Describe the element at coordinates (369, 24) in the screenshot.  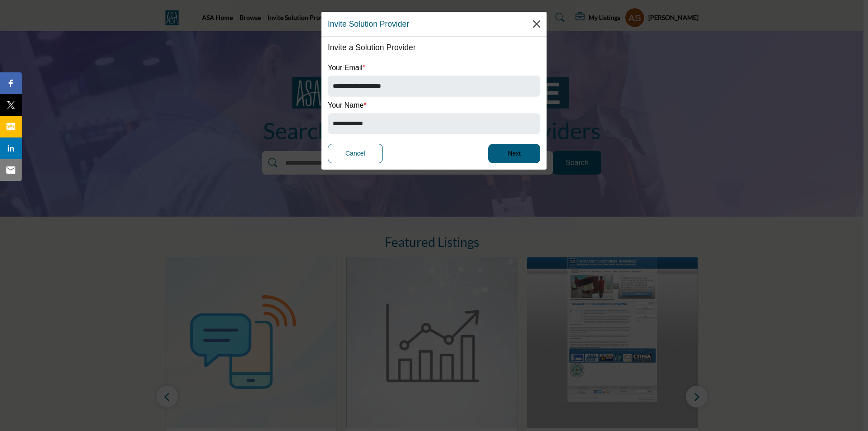
I see `h1: Invite Solution Provider` at that location.